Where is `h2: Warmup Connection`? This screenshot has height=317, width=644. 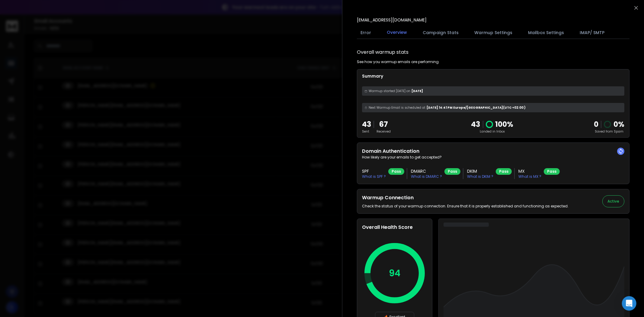
h2: Warmup Connection is located at coordinates (466, 197).